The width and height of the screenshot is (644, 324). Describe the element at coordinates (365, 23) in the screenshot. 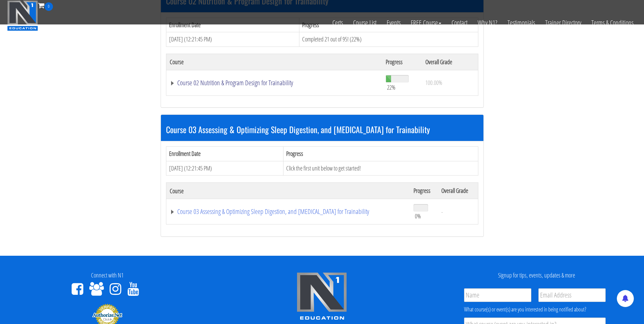

I see `a: Course List` at that location.